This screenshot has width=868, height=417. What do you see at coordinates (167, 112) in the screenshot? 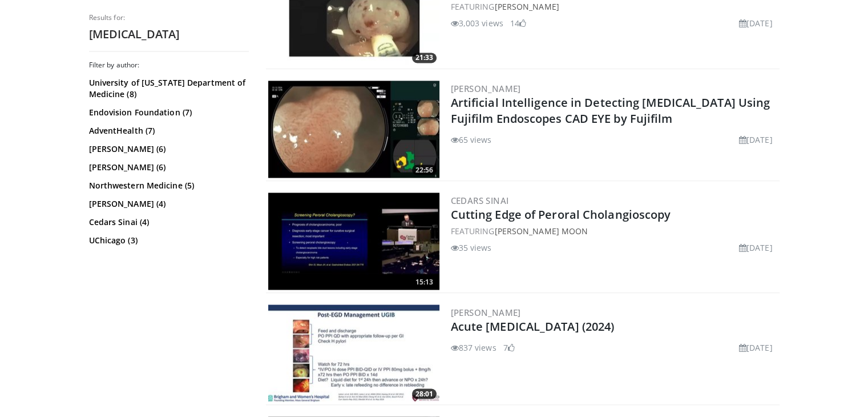
I see `a: Endovision Foundation (7)` at bounding box center [167, 112].